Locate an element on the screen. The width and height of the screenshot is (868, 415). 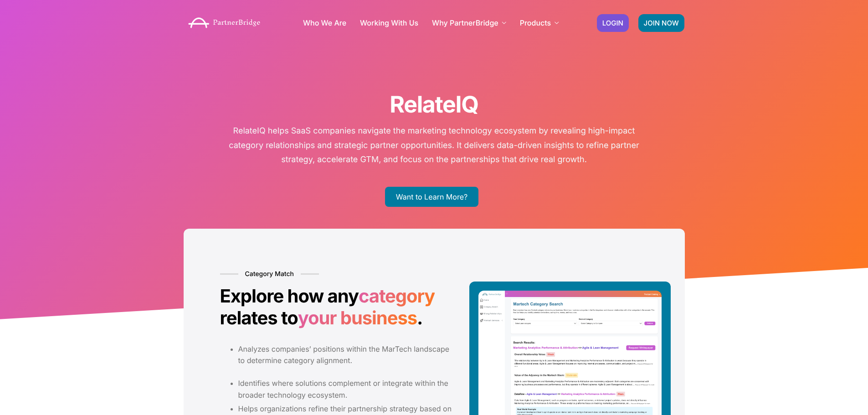
span: category is located at coordinates (396, 296).